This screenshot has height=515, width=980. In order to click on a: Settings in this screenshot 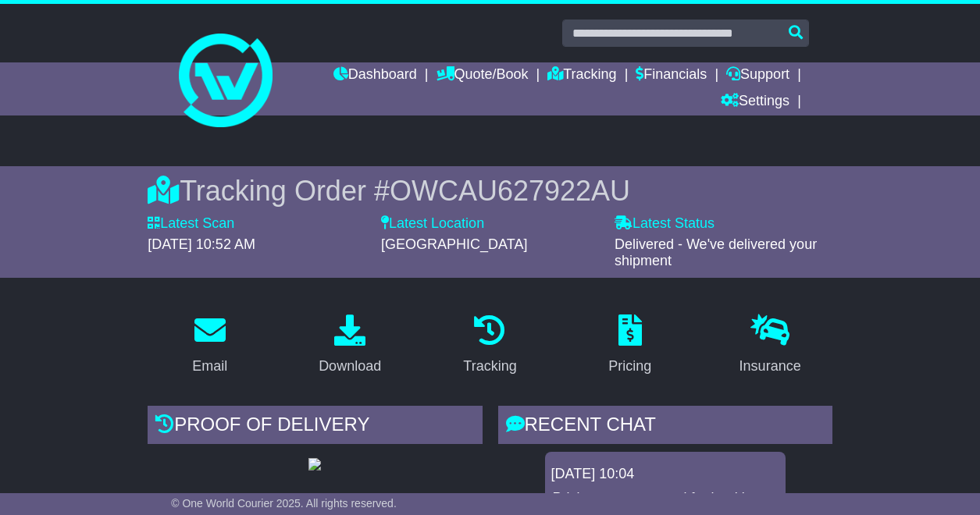, I will do `click(755, 102)`.